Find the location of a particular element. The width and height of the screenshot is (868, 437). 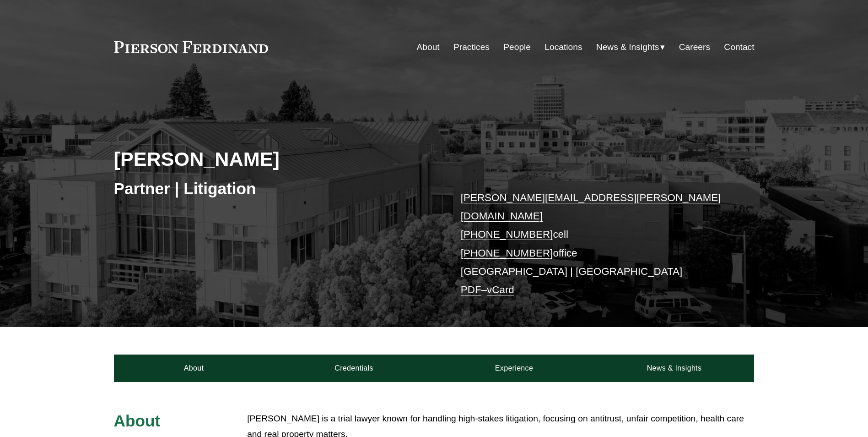

a: Practices is located at coordinates (472, 47).